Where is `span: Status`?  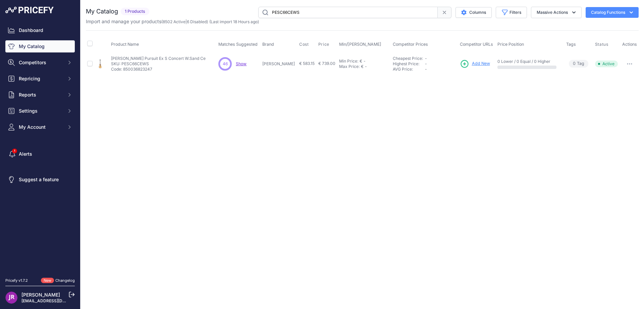
span: Status is located at coordinates (602, 45).